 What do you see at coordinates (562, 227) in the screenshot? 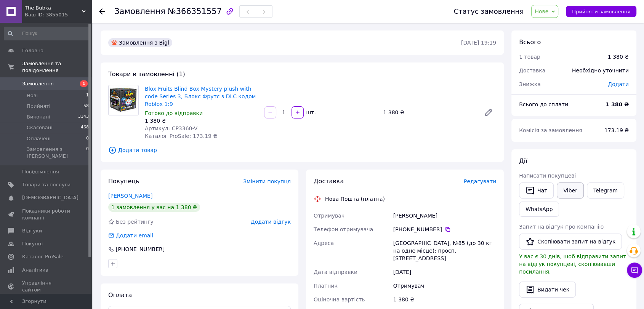
I see `span: Запит на відгук про компанію` at bounding box center [562, 227].